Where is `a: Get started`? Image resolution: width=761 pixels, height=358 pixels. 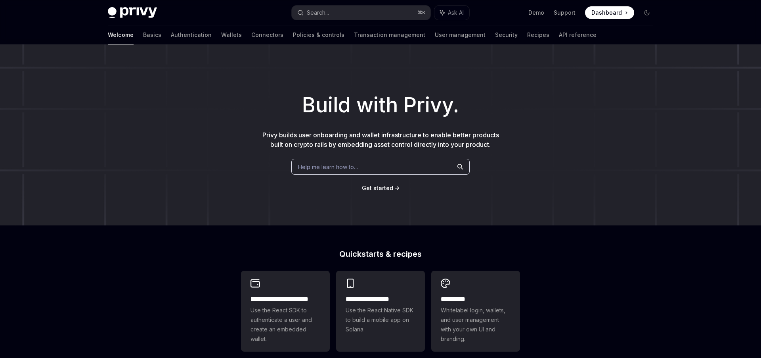 a: Get started is located at coordinates (377, 188).